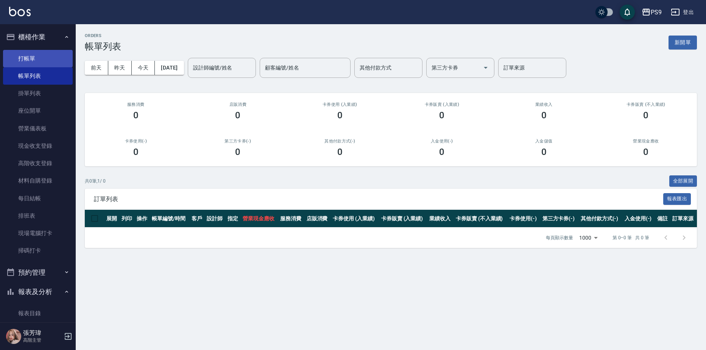  What do you see at coordinates (143, 68) in the screenshot?
I see `button: 今天` at bounding box center [143, 68].